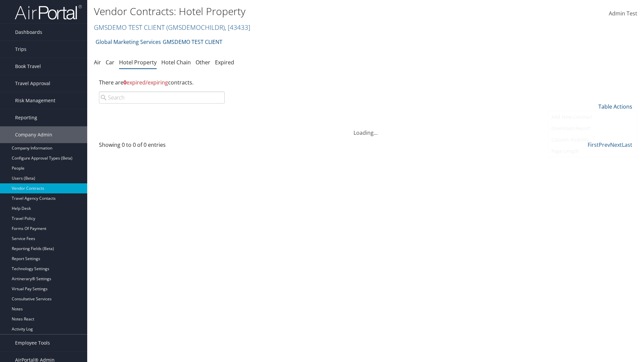 Image resolution: width=644 pixels, height=362 pixels. Describe the element at coordinates (592, 117) in the screenshot. I see `a: Add New Contract` at that location.